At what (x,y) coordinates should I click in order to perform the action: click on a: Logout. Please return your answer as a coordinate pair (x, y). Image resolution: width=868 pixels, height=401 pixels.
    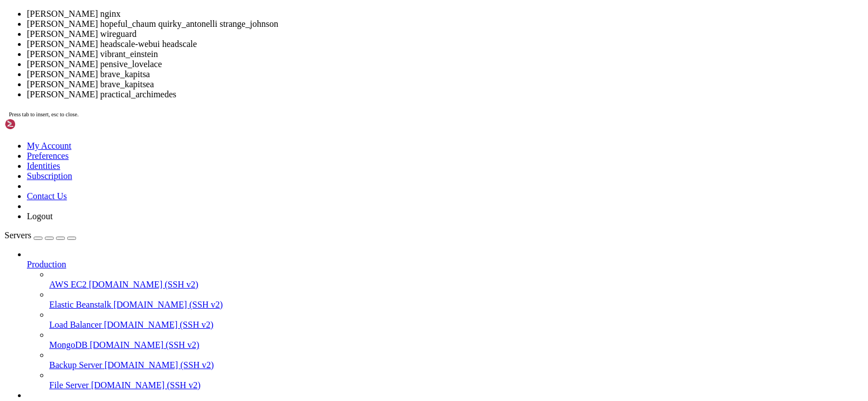
    Looking at the image, I should click on (40, 216).